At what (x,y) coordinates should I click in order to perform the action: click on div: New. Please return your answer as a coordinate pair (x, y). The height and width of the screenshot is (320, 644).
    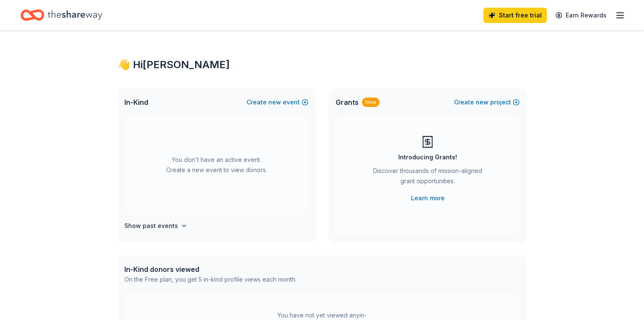
    Looking at the image, I should click on (370, 102).